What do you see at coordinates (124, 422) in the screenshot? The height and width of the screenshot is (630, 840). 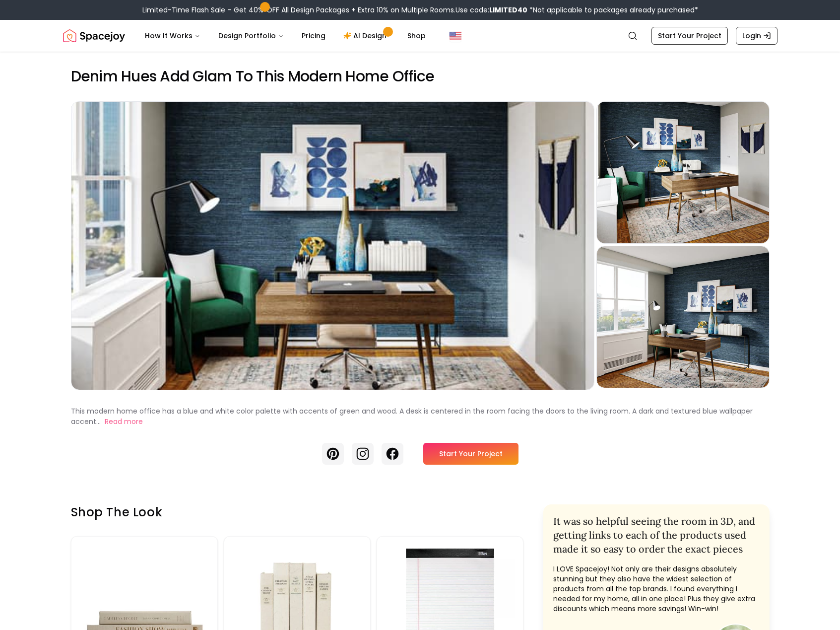 I see `button: Read more` at bounding box center [124, 422].